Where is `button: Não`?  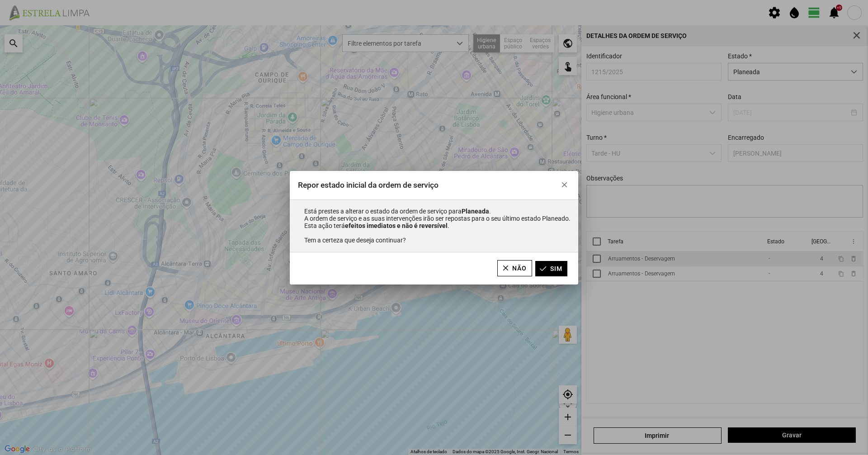 button: Não is located at coordinates (515, 269).